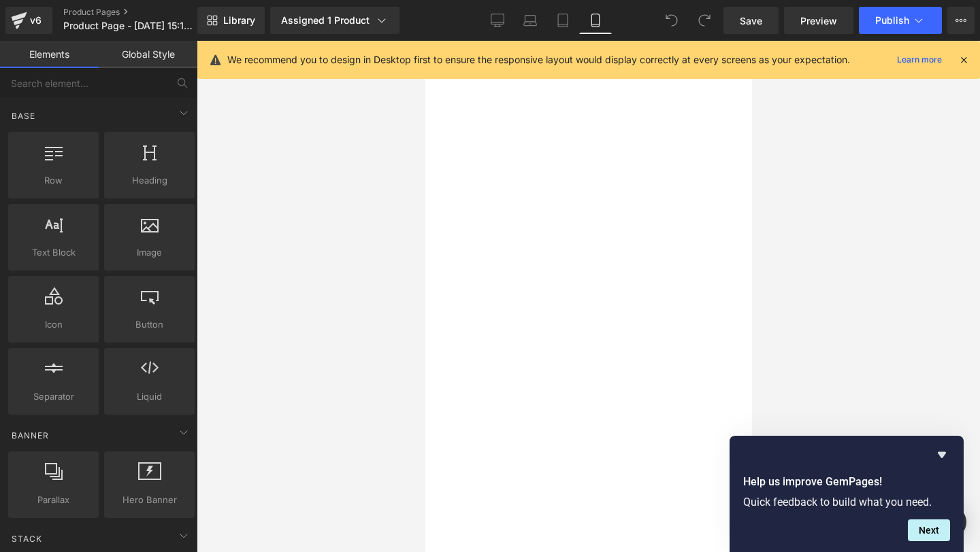 Image resolution: width=980 pixels, height=552 pixels. I want to click on div: v6, so click(36, 20).